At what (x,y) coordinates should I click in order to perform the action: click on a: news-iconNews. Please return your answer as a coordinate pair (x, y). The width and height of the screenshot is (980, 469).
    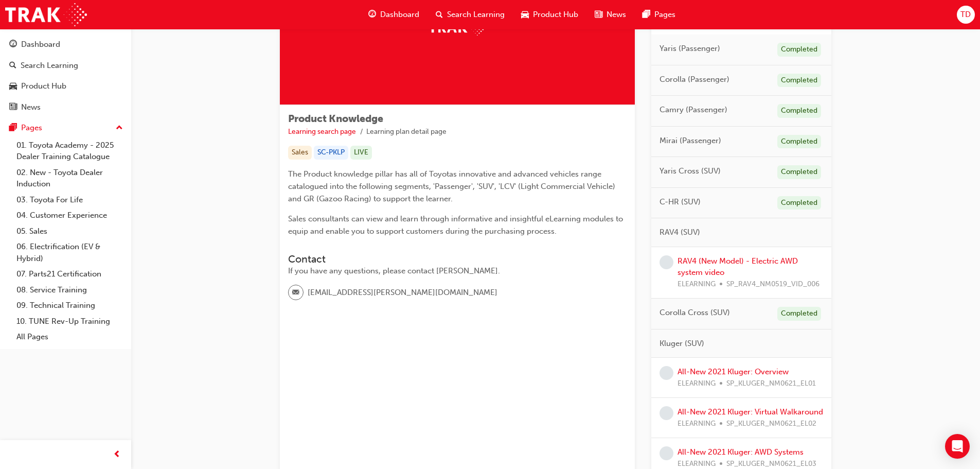
    Looking at the image, I should click on (610, 14).